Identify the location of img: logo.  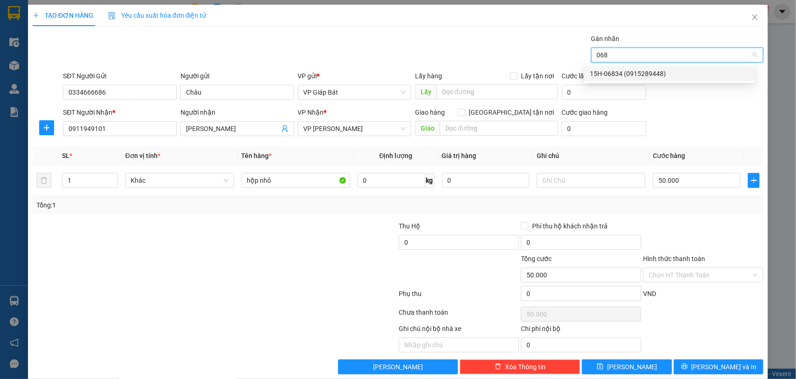
(15, 47).